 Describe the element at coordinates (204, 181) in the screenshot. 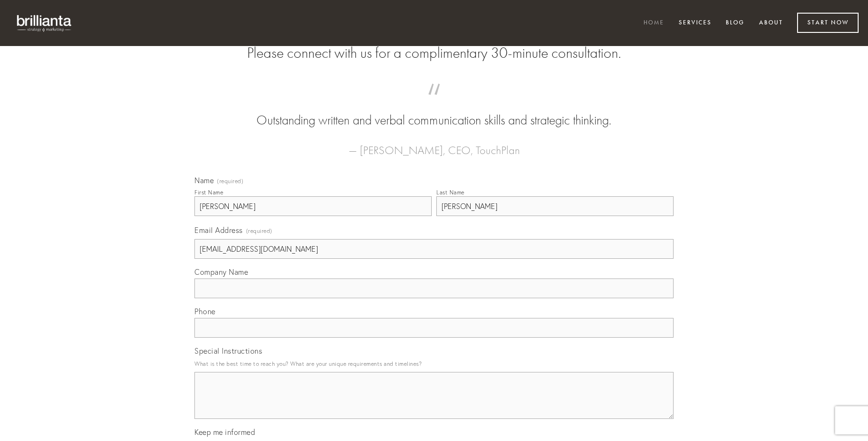

I see `span: Name` at that location.